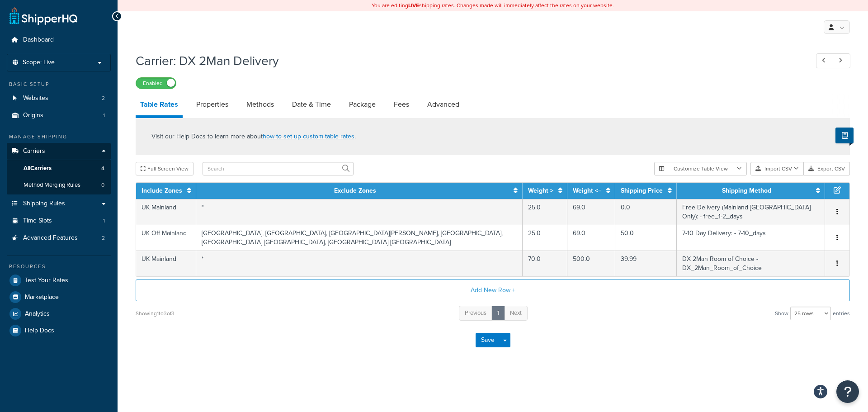 Image resolution: width=868 pixels, height=412 pixels. What do you see at coordinates (52, 185) in the screenshot?
I see `span: Method Merging Rules` at bounding box center [52, 185].